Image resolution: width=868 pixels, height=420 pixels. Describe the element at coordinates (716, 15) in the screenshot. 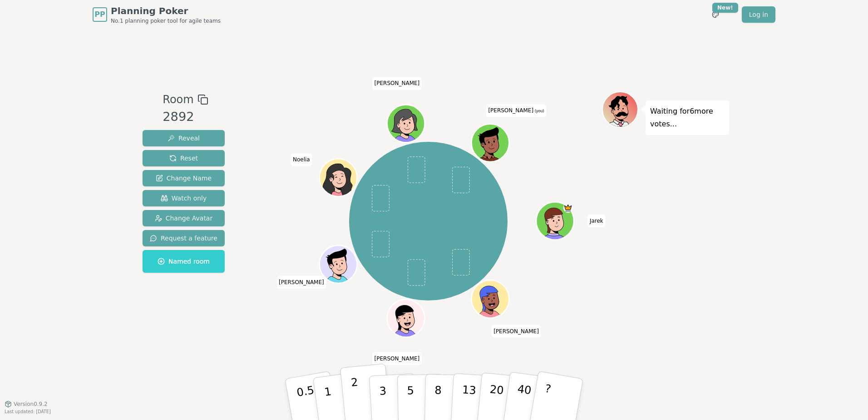

I see `button: New!` at that location.